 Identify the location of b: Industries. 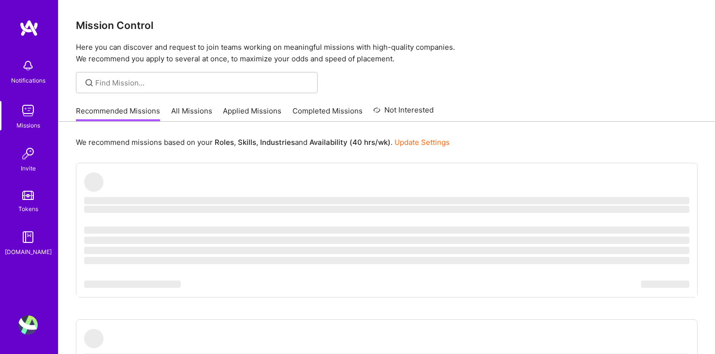
(277, 142).